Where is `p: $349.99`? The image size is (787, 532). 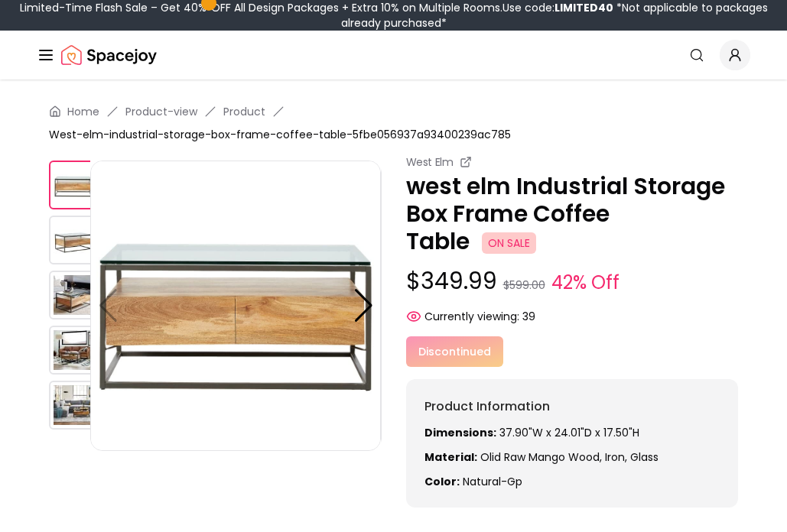
p: $349.99 is located at coordinates (572, 282).